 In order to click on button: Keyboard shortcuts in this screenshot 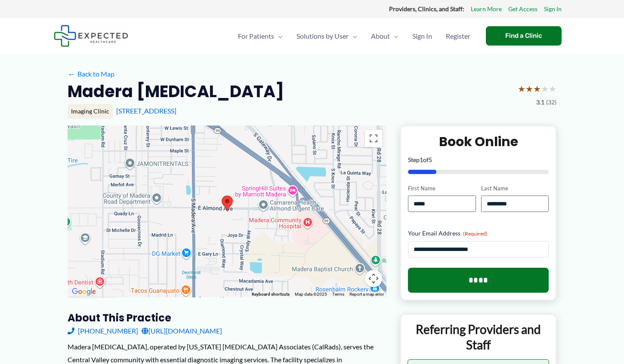, I will do `click(270, 294)`.